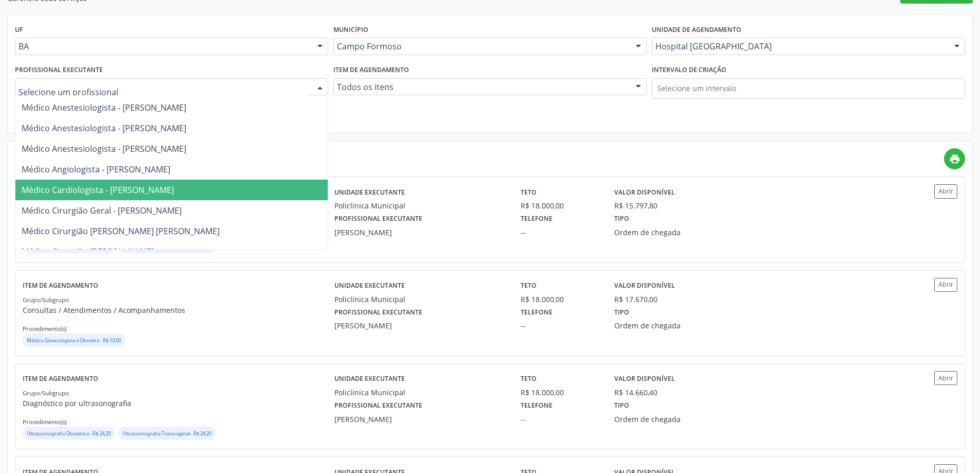  What do you see at coordinates (163, 46) in the screenshot?
I see `span: BA` at bounding box center [163, 46].